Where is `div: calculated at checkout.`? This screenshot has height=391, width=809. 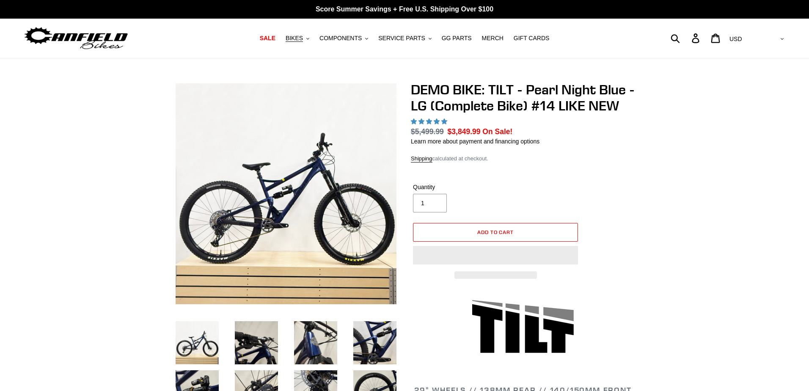 div: calculated at checkout. is located at coordinates (523, 159).